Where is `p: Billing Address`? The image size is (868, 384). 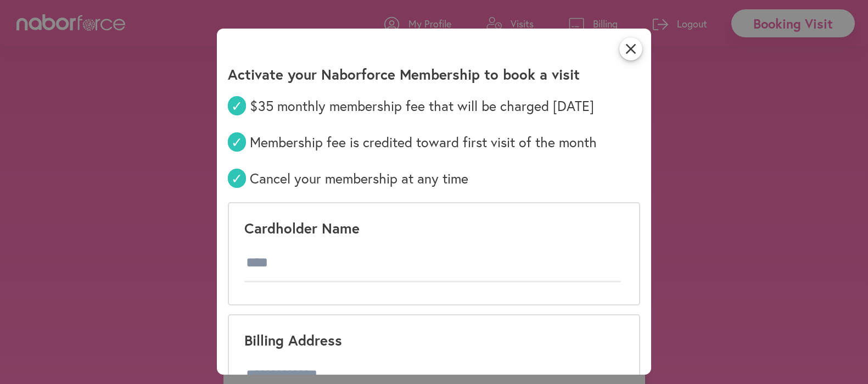 p: Billing Address is located at coordinates (293, 339).